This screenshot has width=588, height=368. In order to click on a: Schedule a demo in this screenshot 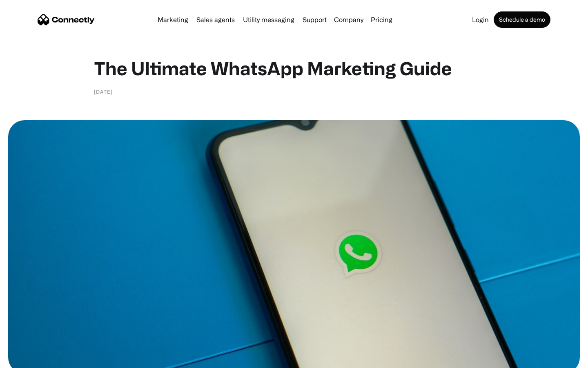, I will do `click(522, 20)`.